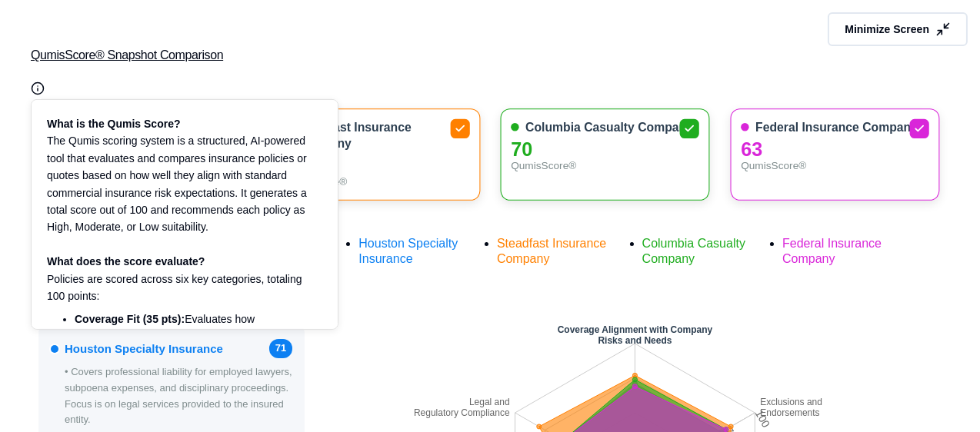 The image size is (980, 432). Describe the element at coordinates (490, 402) in the screenshot. I see `tspan: Legal and` at that location.